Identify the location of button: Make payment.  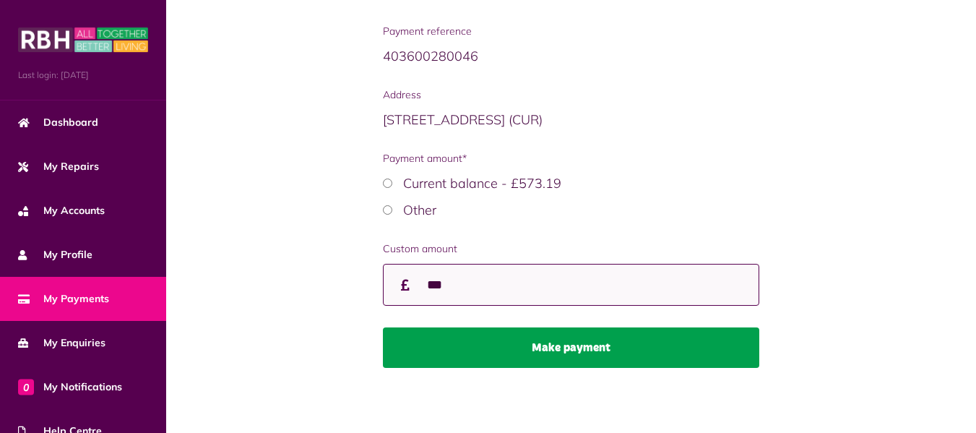
(571, 348).